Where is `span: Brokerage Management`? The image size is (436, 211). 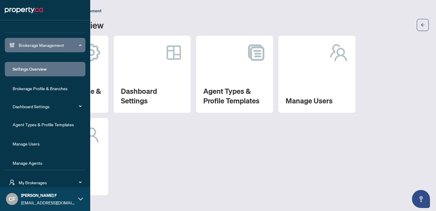 span: Brokerage Management is located at coordinates (50, 45).